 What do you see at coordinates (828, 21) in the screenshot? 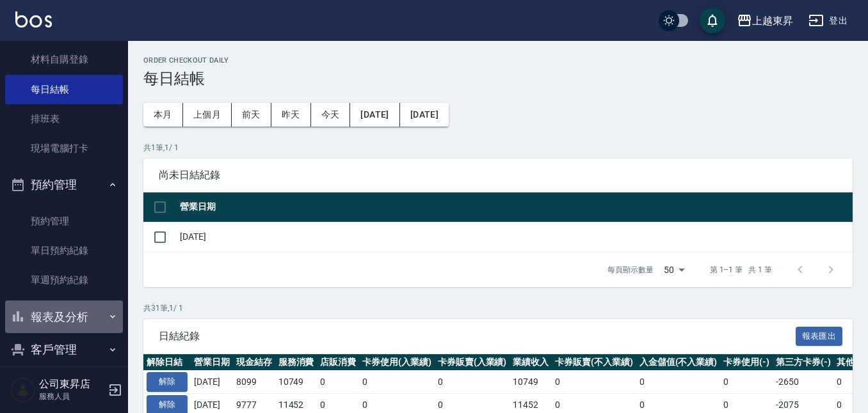
I see `button: 登出` at bounding box center [828, 21].